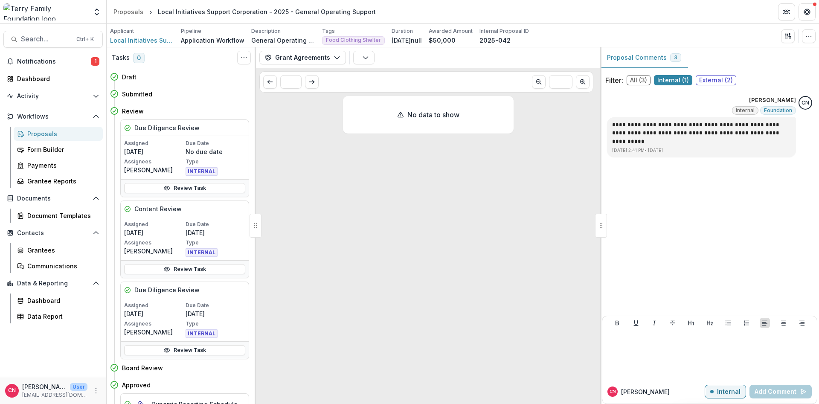  What do you see at coordinates (673, 323) in the screenshot?
I see `button: Strike` at bounding box center [673, 323].